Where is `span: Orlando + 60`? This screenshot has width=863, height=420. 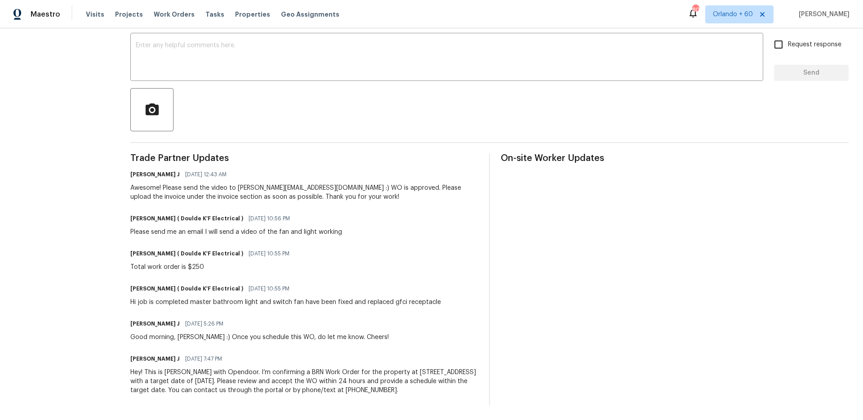 span: Orlando + 60 is located at coordinates (732, 14).